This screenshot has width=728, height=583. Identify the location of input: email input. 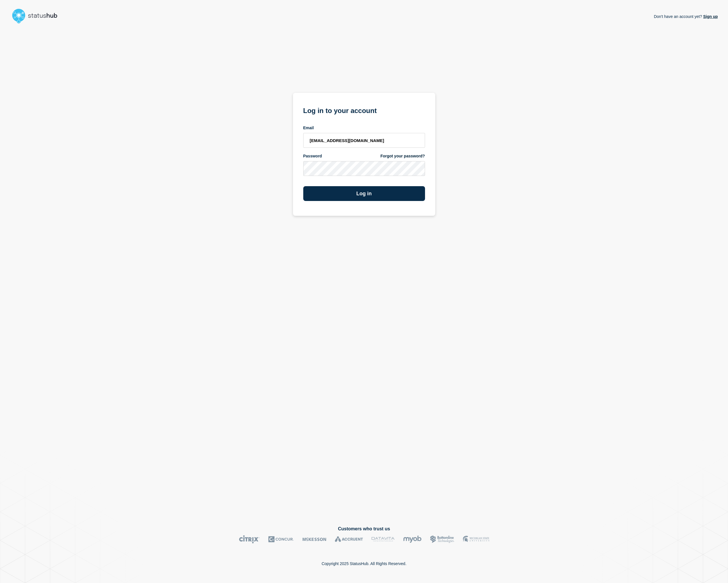
(364, 140).